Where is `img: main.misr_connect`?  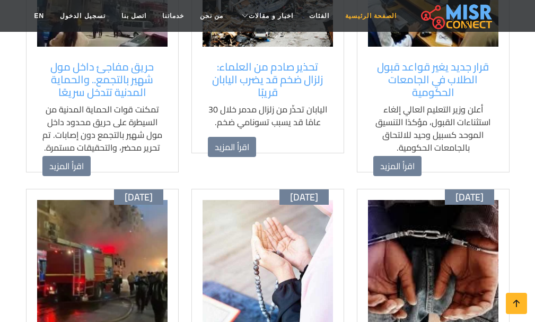 img: main.misr_connect is located at coordinates (457, 16).